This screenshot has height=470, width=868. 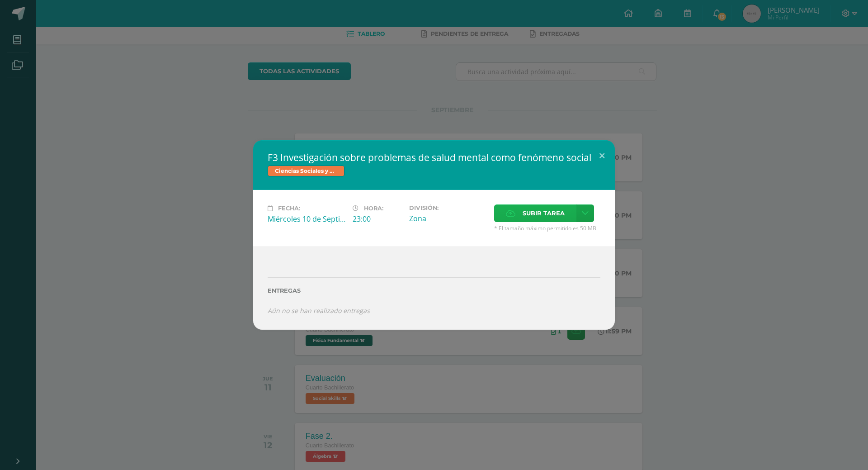 I want to click on span: Ciencias Sociales y Formación Ciudadana, so click(x=306, y=171).